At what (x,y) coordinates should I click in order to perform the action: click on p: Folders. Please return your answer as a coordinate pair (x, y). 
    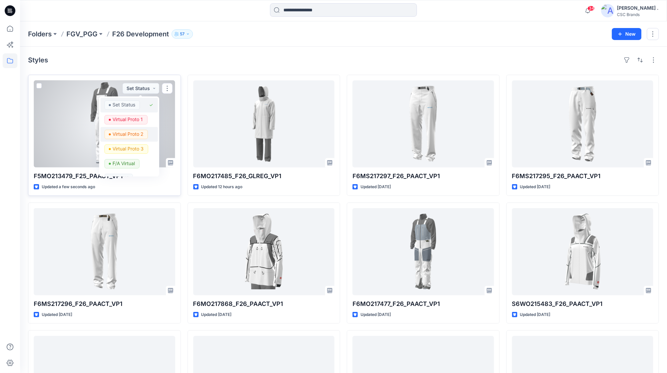
    Looking at the image, I should click on (40, 34).